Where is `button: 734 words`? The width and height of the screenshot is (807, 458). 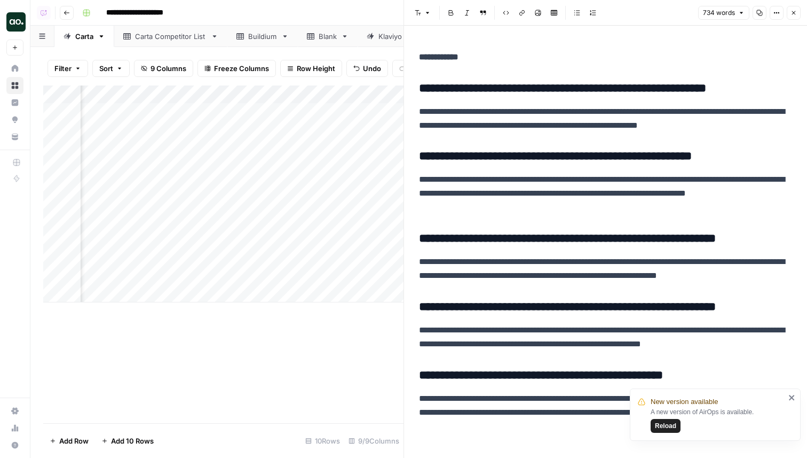 button: 734 words is located at coordinates (724, 13).